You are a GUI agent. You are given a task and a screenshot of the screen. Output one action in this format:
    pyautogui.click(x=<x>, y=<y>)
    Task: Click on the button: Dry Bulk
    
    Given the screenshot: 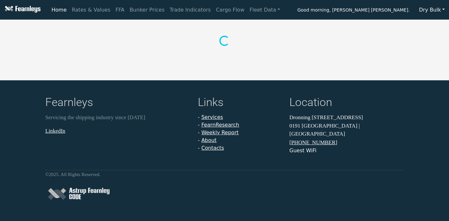 What is the action you would take?
    pyautogui.click(x=432, y=10)
    